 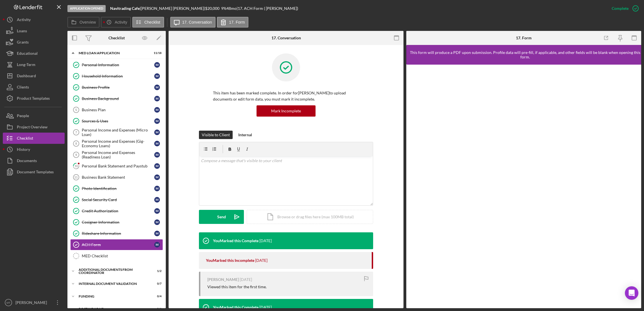 I want to click on div: Open Intercom Messenger, so click(x=632, y=293).